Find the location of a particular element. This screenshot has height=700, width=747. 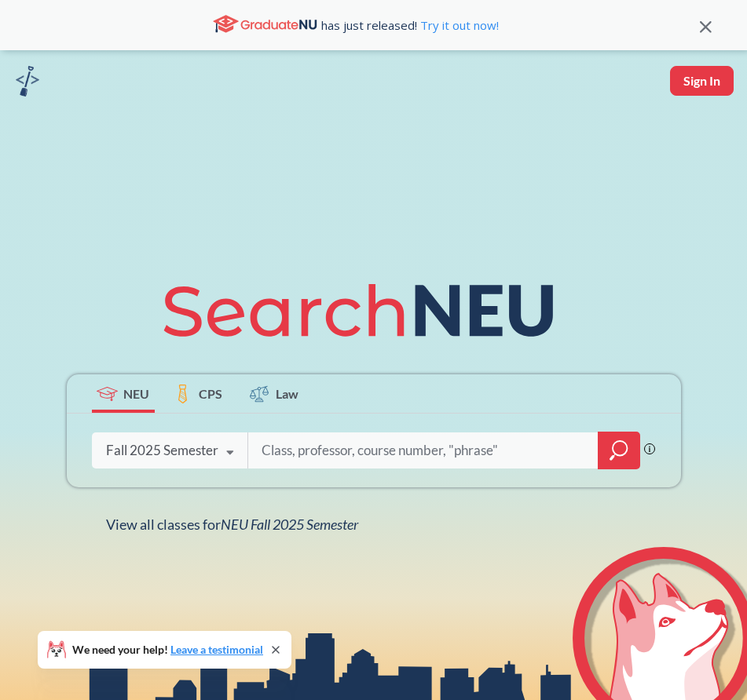

a: Try it out now! is located at coordinates (458, 25).